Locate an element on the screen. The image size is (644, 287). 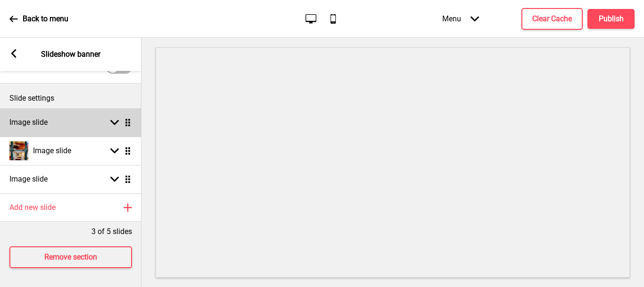
button: Remove section is located at coordinates (71, 257).